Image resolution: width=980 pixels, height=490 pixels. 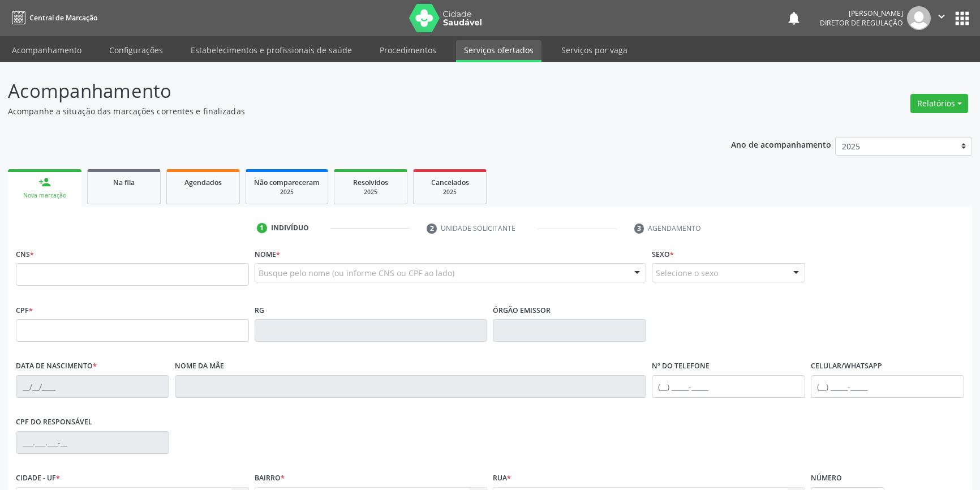 What do you see at coordinates (370, 182) in the screenshot?
I see `span: Resolvidos` at bounding box center [370, 182].